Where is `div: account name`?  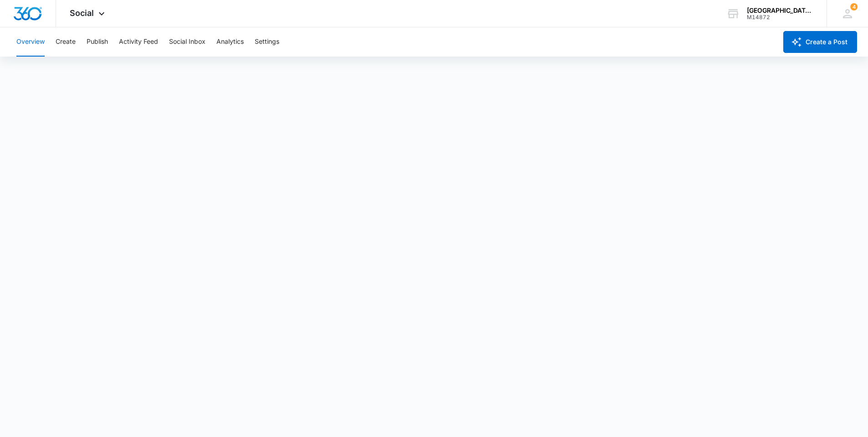
div: account name is located at coordinates (780, 10).